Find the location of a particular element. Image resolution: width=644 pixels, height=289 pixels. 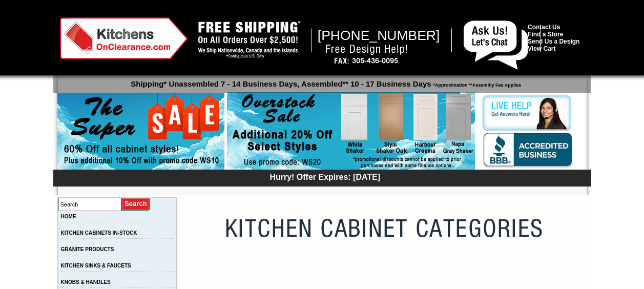

input: Submit is located at coordinates (135, 203).